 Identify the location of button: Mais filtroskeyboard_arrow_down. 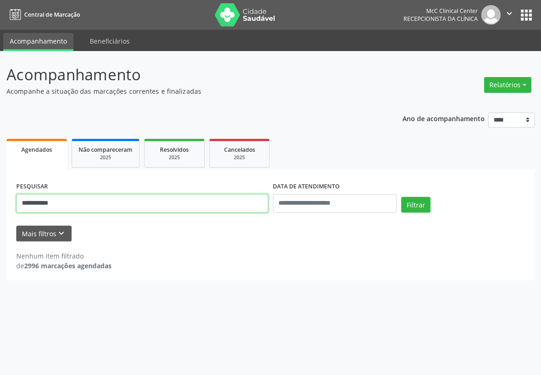
(44, 234).